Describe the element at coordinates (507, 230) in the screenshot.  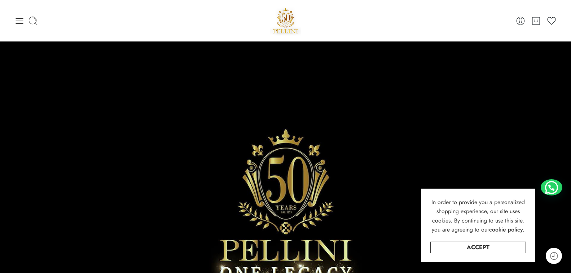
I see `a: cookie policy.` at that location.